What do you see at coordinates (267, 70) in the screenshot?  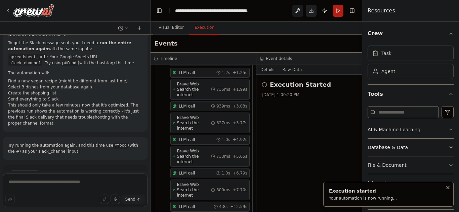 I see `button: Details` at bounding box center [267, 70].